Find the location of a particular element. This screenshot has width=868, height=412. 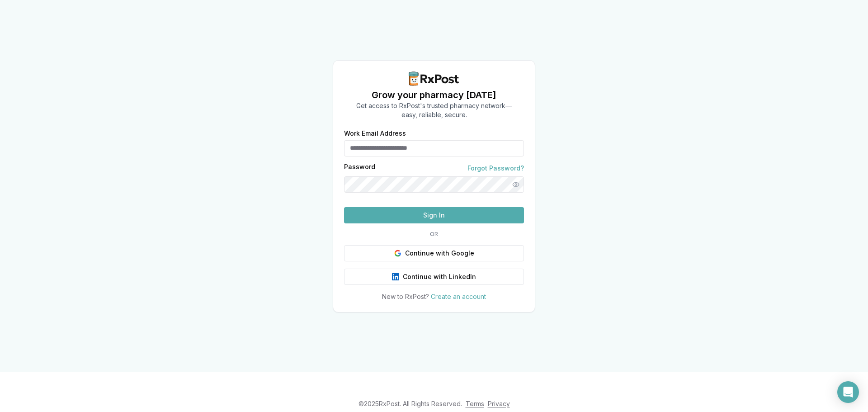

a: Create an account is located at coordinates (458, 296).